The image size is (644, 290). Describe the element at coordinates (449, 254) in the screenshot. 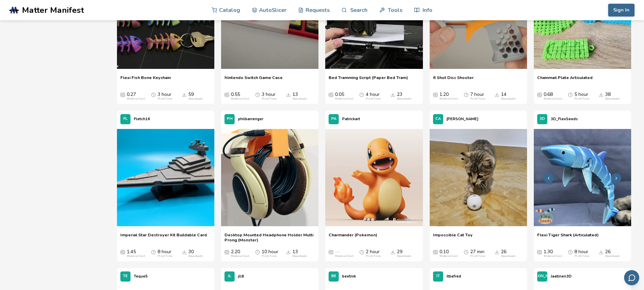

I see `div: 0.10` at that location.